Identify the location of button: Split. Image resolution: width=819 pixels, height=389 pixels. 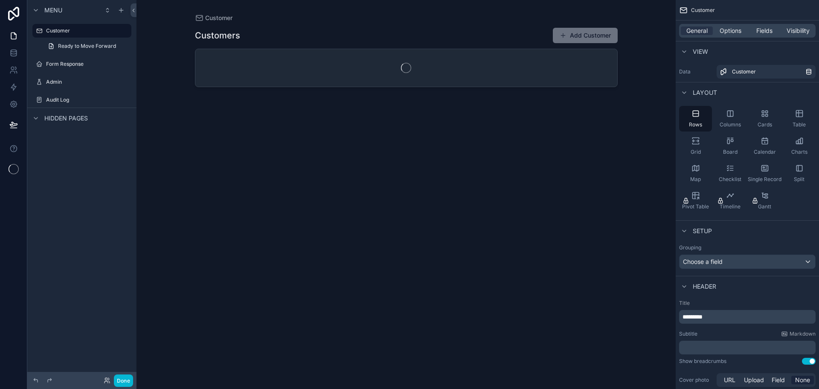
(799, 173).